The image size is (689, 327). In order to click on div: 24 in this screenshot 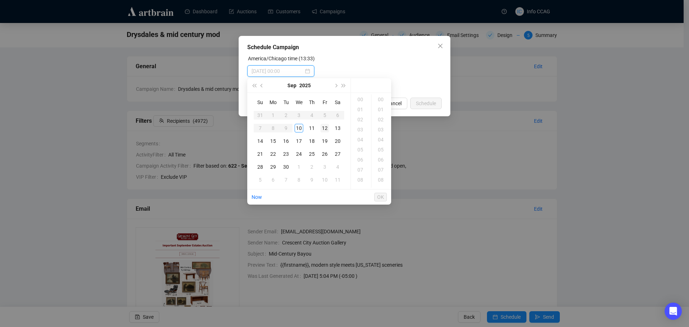, I will do `click(299, 154)`.